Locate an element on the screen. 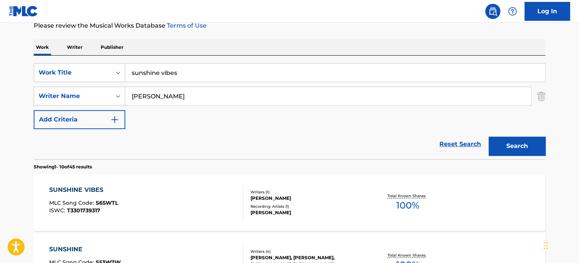 Image resolution: width=579 pixels, height=263 pixels. p: Publisher is located at coordinates (112, 47).